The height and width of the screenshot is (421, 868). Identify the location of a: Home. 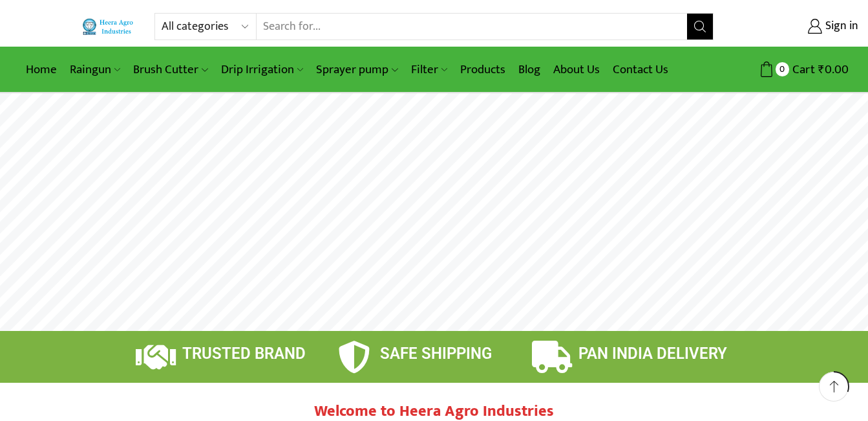
(41, 69).